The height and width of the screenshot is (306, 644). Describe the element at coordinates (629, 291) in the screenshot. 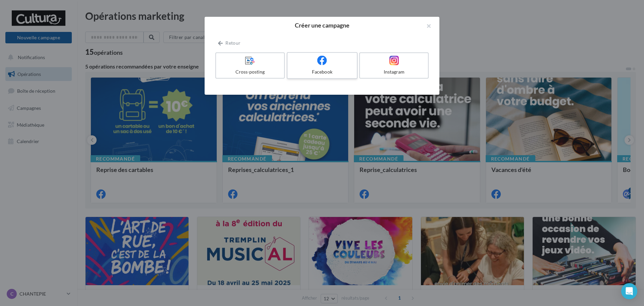

I see `div: Open Intercom Messenger` at that location.